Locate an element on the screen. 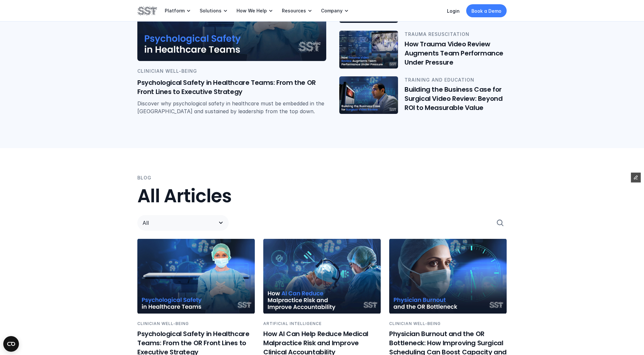 The height and width of the screenshot is (355, 644). h2: All Articles is located at coordinates (322, 196).